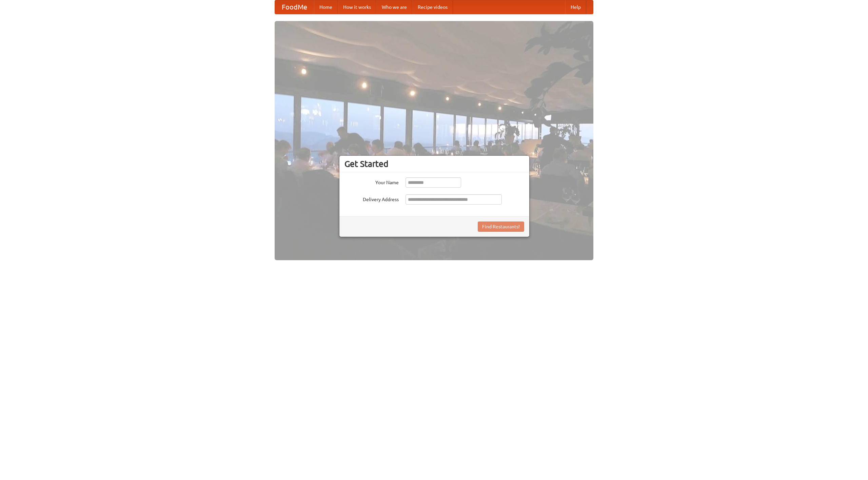  I want to click on a: FoodMe, so click(294, 8).